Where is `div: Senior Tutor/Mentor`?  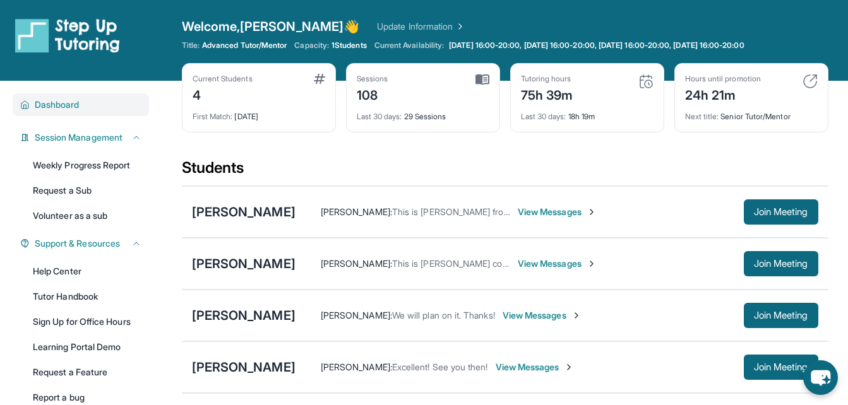
div: Senior Tutor/Mentor is located at coordinates (751, 113).